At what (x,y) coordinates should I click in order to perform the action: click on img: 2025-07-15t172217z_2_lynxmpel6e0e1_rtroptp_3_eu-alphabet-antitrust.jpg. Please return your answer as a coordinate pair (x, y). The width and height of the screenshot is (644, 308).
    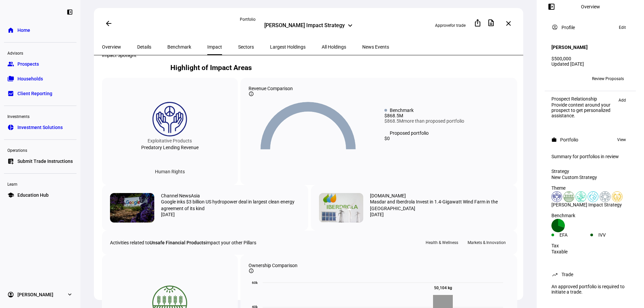
    Looking at the image, I should click on (132, 207).